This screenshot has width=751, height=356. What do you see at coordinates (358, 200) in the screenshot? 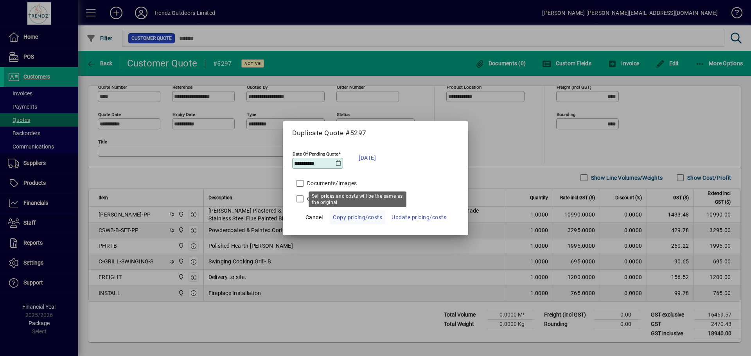
I see `div: Sell prices and costs will be the same as the original` at bounding box center [358, 200].